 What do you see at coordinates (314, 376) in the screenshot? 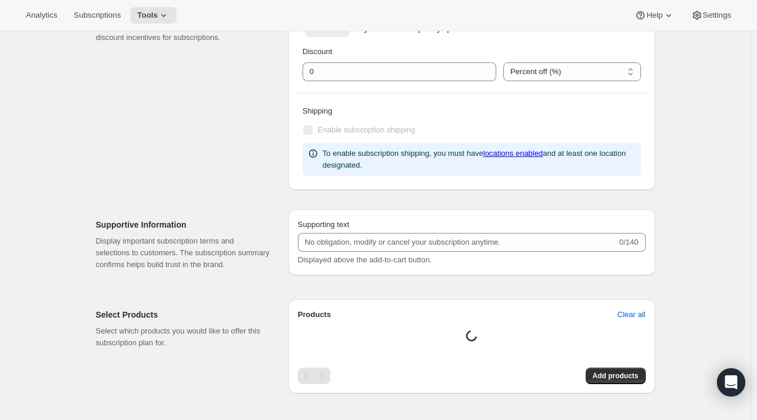
I see `nav: Pagination` at bounding box center [314, 376].